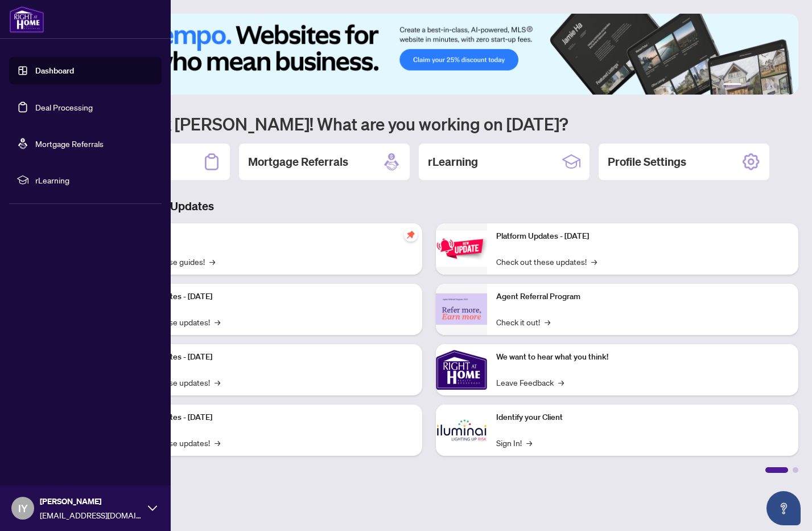 The width and height of the screenshot is (812, 531). What do you see at coordinates (758, 85) in the screenshot?
I see `button: 3` at bounding box center [758, 85].